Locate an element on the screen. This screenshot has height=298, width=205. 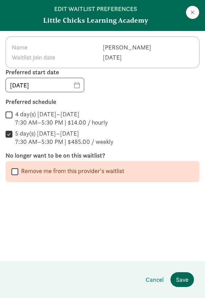
strong: Little Chicks Learning Academy is located at coordinates (95, 20).